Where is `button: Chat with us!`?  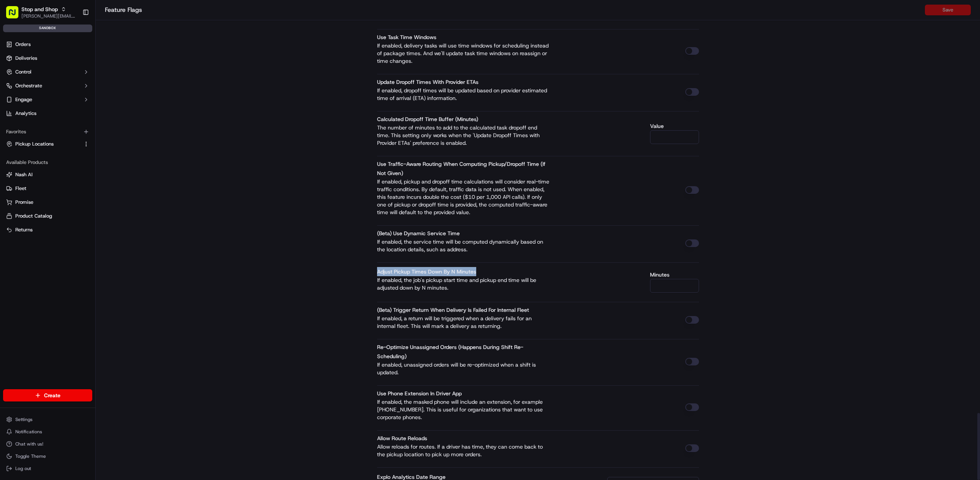
button: Chat with us! is located at coordinates (47, 444).